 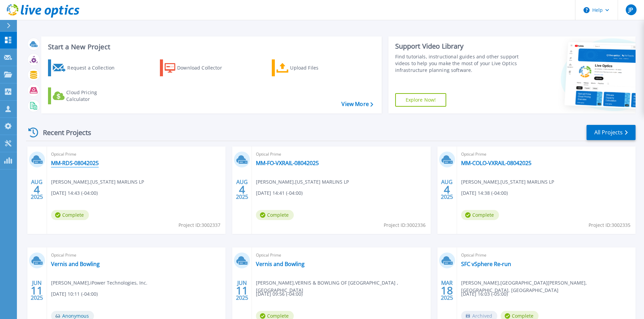 I want to click on div: Support Video Library, so click(x=458, y=46).